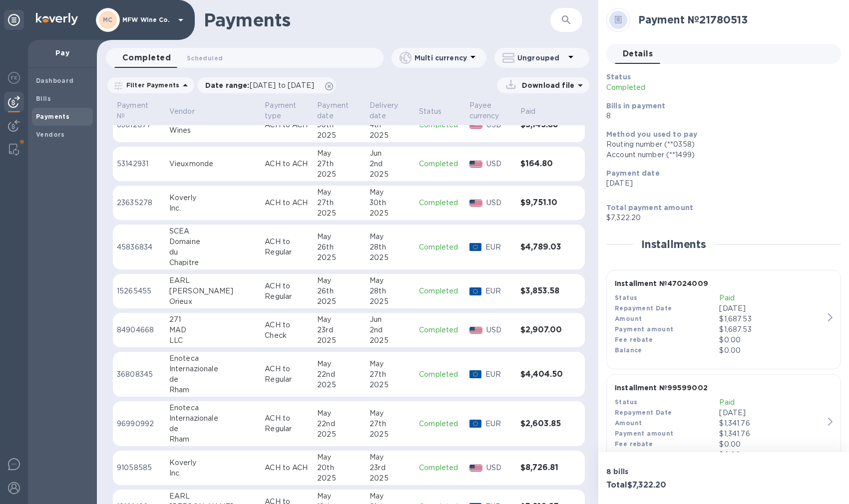 The height and width of the screenshot is (504, 849). What do you see at coordinates (43, 98) in the screenshot?
I see `b: Bills` at bounding box center [43, 98].